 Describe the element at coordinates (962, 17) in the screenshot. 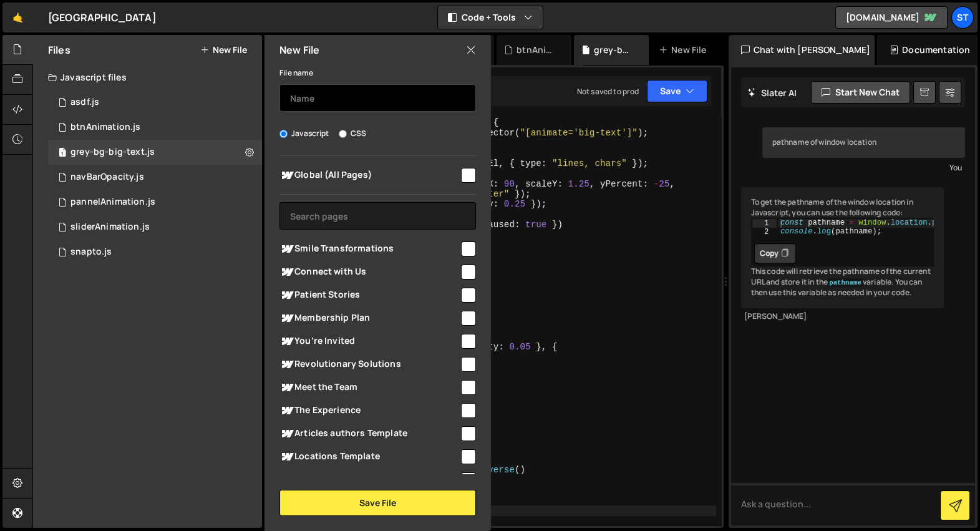

I see `a: St` at that location.